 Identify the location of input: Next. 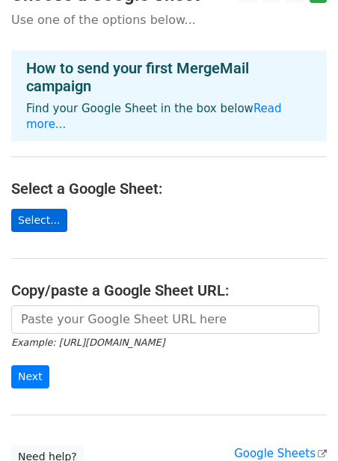
(30, 377).